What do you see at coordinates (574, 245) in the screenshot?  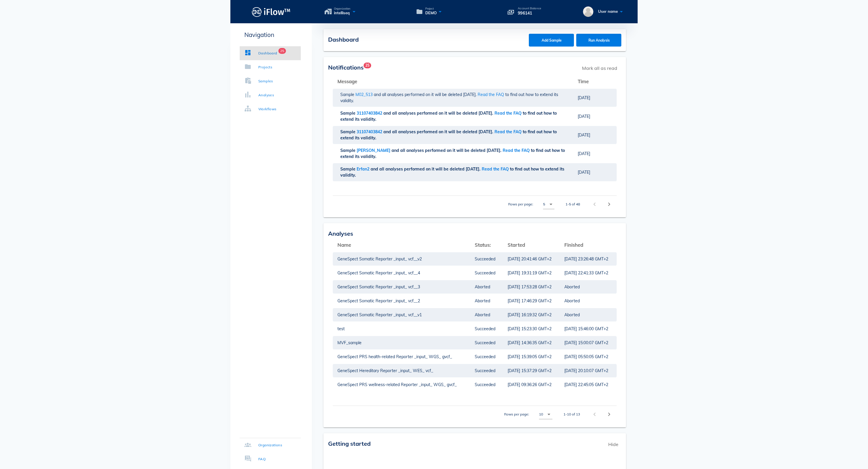 I see `span: Finished` at bounding box center [574, 245].